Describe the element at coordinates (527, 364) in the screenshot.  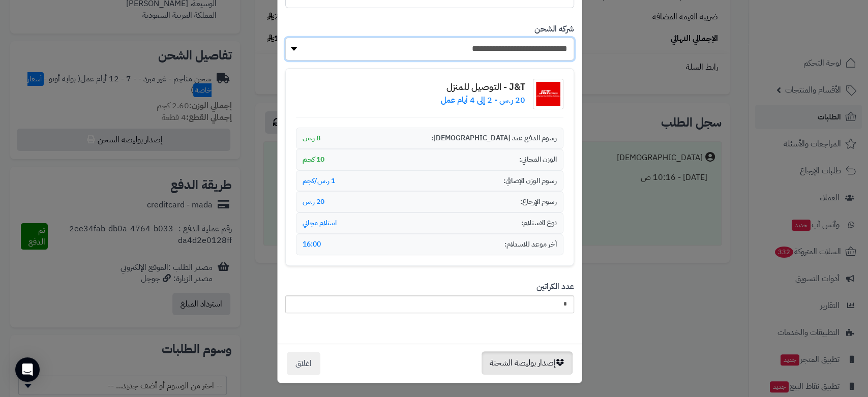
I see `button: إصدار بوليصة الشحنة` at that location.